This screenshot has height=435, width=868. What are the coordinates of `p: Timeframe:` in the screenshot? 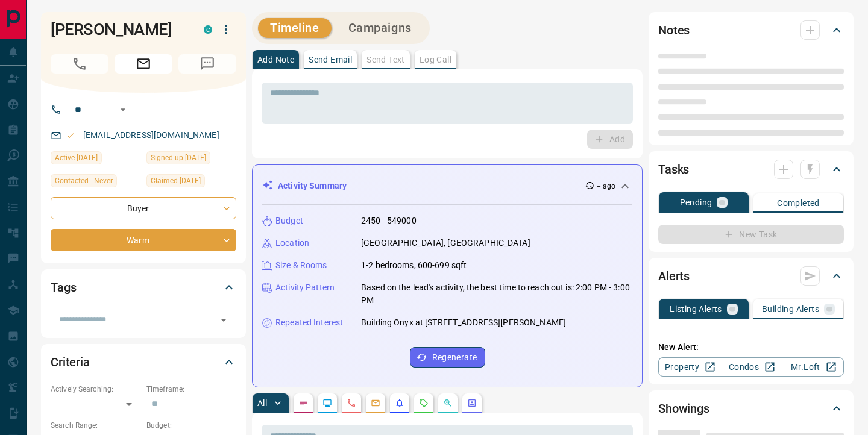 It's located at (191, 389).